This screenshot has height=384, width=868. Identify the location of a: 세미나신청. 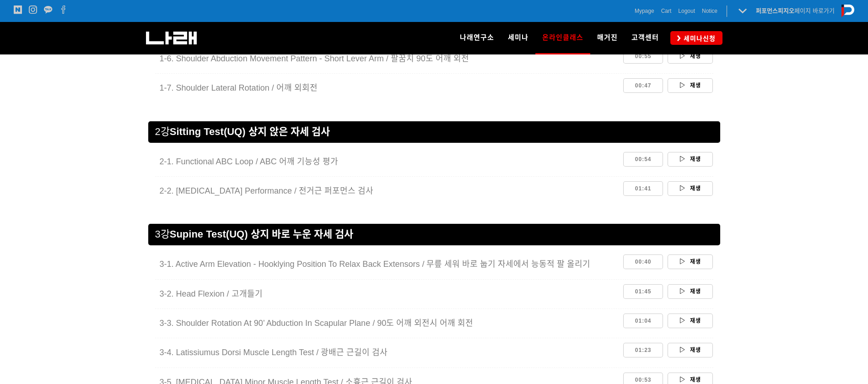
(696, 38).